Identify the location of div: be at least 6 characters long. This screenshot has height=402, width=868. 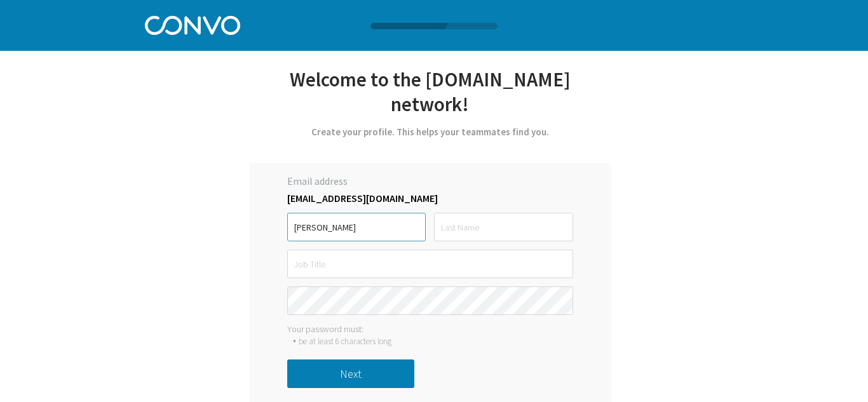
(345, 341).